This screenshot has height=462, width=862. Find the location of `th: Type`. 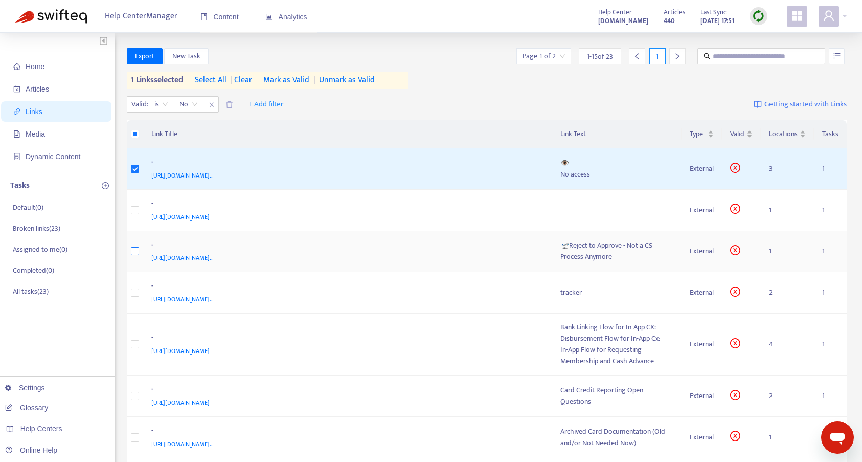

th: Type is located at coordinates (701, 134).